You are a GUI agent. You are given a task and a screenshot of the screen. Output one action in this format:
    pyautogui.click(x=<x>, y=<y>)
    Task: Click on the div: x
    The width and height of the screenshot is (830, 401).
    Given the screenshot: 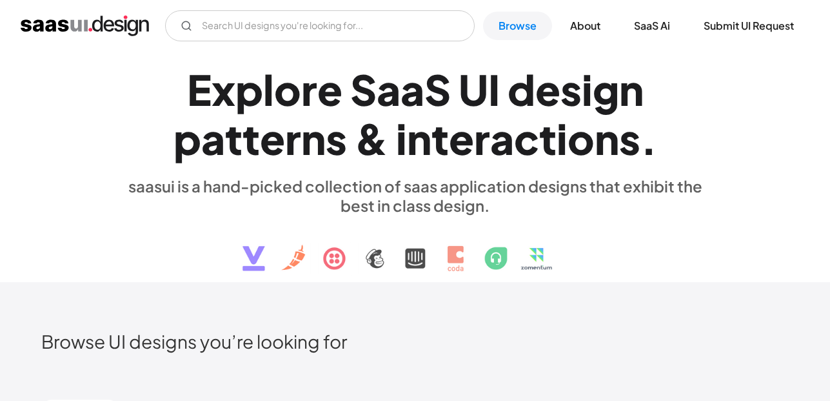 What is the action you would take?
    pyautogui.click(x=223, y=89)
    